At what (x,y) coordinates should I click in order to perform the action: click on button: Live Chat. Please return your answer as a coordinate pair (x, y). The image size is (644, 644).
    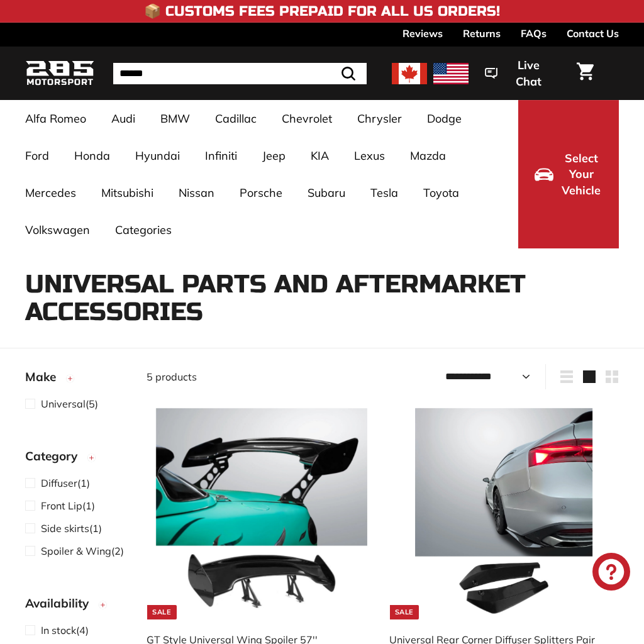
    Looking at the image, I should click on (519, 73).